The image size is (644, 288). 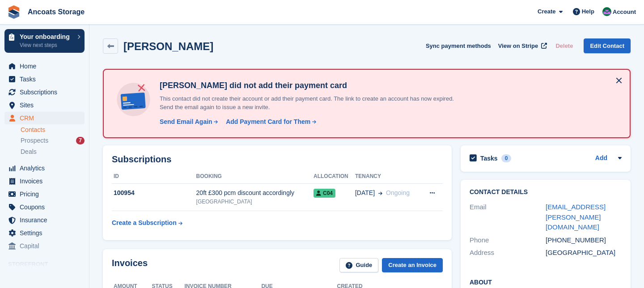 I want to click on div: 0, so click(x=506, y=159).